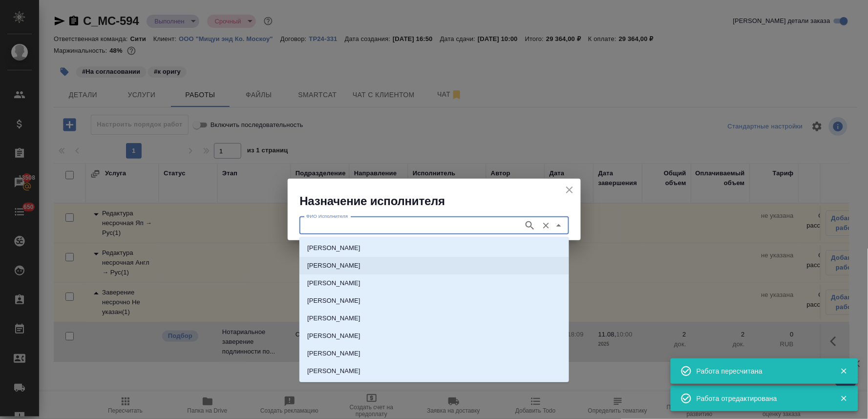 The height and width of the screenshot is (419, 868). Describe the element at coordinates (761, 399) in the screenshot. I see `div: Работа отредактирована` at that location.